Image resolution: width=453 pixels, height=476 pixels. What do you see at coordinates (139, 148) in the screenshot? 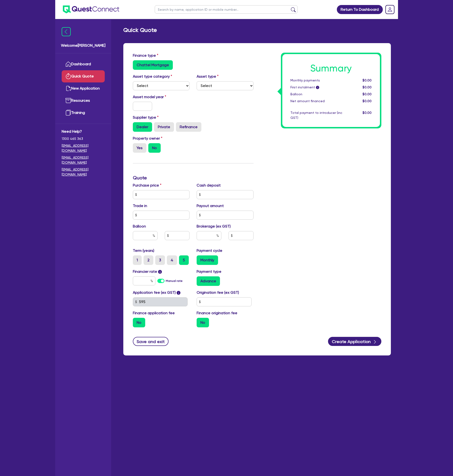
I see `label: Yes` at bounding box center [139, 148].